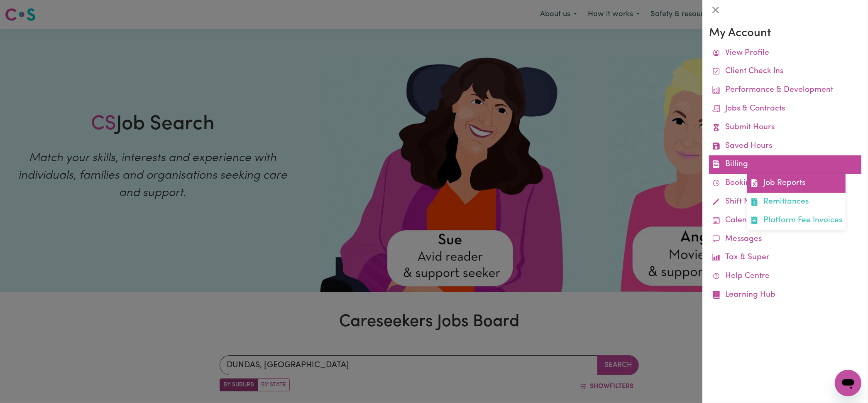 Image resolution: width=868 pixels, height=403 pixels. Describe the element at coordinates (796, 183) in the screenshot. I see `a: Job Reports` at that location.